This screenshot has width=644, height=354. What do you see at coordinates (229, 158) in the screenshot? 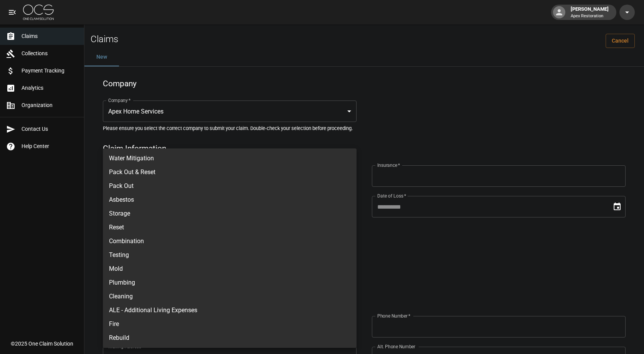
I see `li: Water Mitigation` at bounding box center [229, 158].